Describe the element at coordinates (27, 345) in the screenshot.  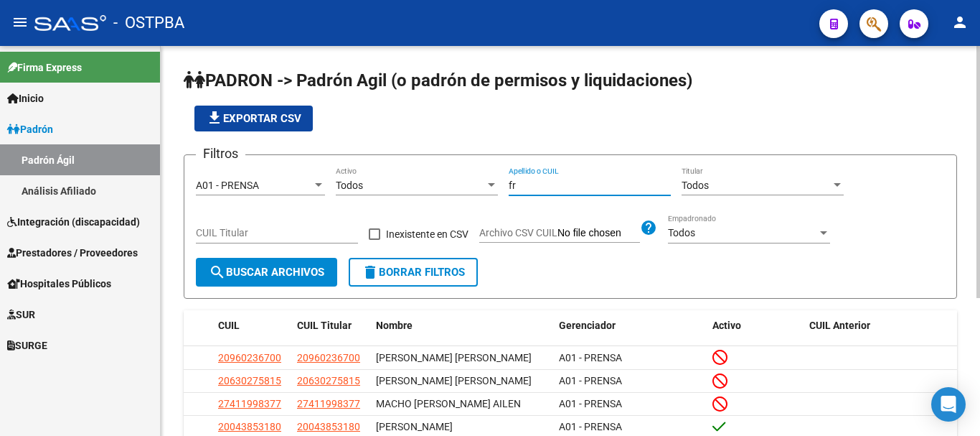
I see `span: SURGE` at that location.